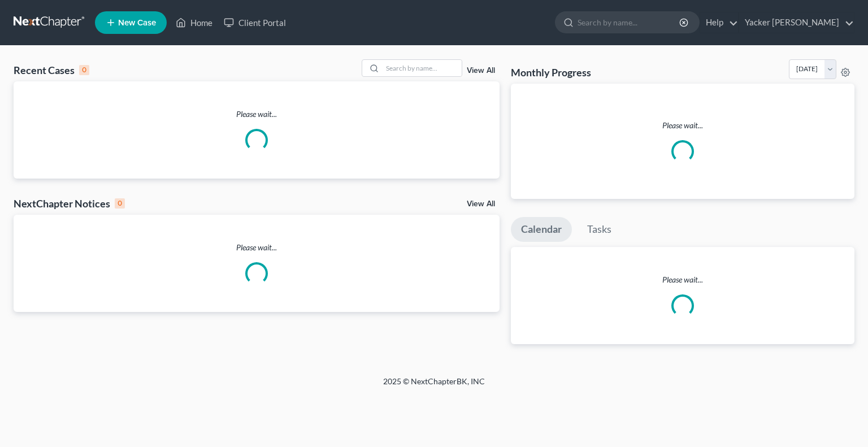 The height and width of the screenshot is (447, 868). Describe the element at coordinates (542, 229) in the screenshot. I see `a: Calendar` at that location.